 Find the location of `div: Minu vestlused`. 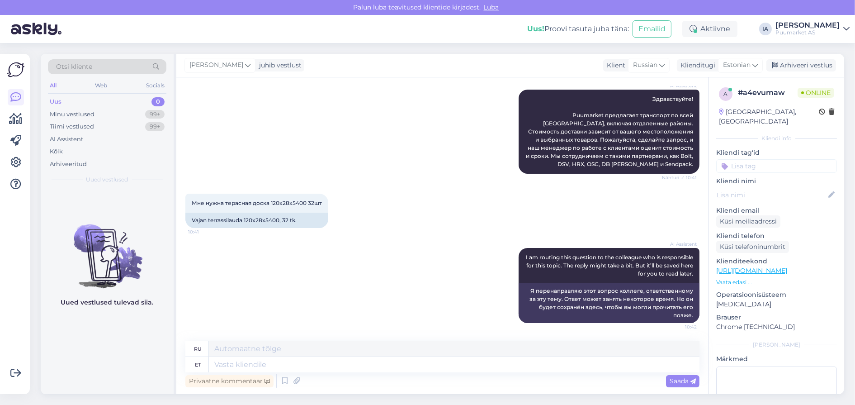

div: Minu vestlused is located at coordinates (72, 114).